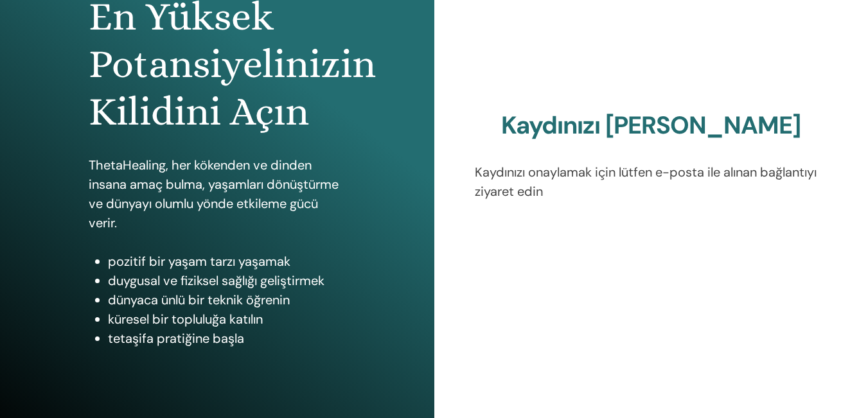  What do you see at coordinates (227, 280) in the screenshot?
I see `li: duygusal ve fiziksel sağlığı geliştirmek` at bounding box center [227, 280].